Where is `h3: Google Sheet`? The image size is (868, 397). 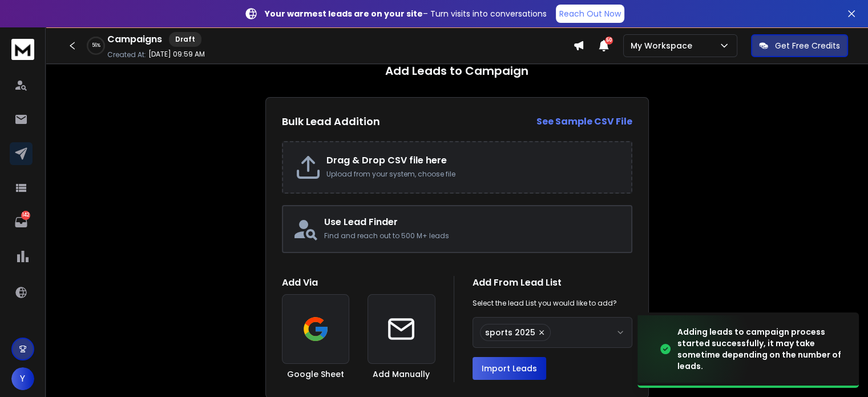 h3: Google Sheet is located at coordinates (315, 374).